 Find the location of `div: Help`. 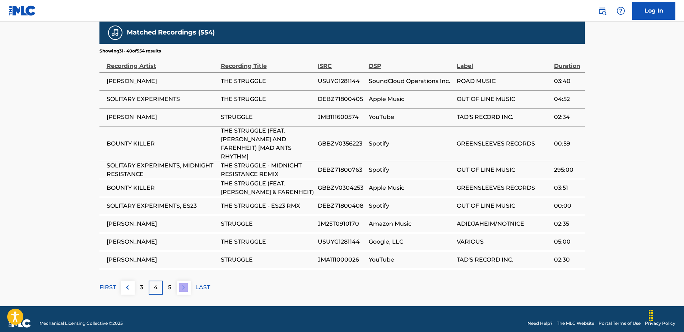

div: Help is located at coordinates (621, 11).